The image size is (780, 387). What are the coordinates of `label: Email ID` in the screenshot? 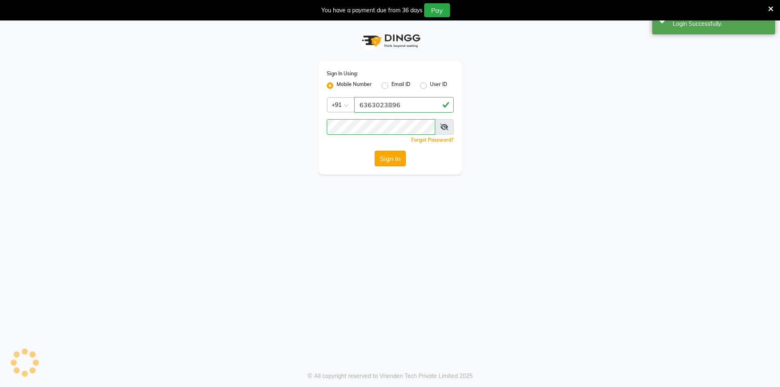 It's located at (401, 86).